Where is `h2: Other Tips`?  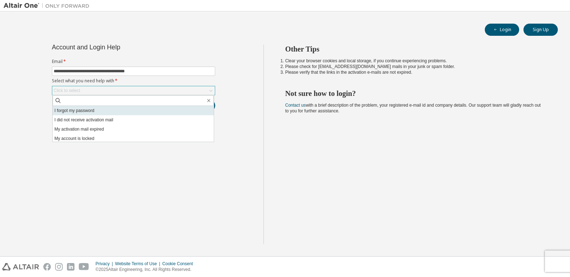
h2: Other Tips is located at coordinates (415, 49).